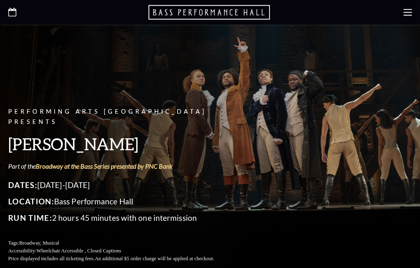 The height and width of the screenshot is (268, 420). Describe the element at coordinates (121, 218) in the screenshot. I see `p: 2 hours 45 minutes with one intermission` at that location.